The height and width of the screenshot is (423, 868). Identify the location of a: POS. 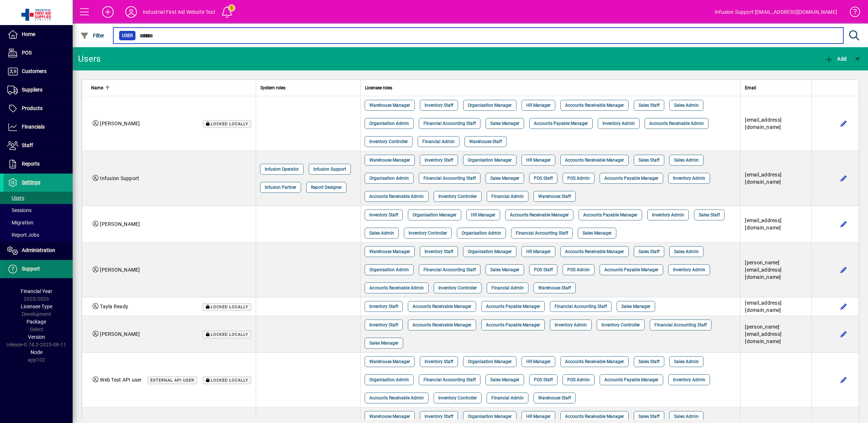
(38, 53).